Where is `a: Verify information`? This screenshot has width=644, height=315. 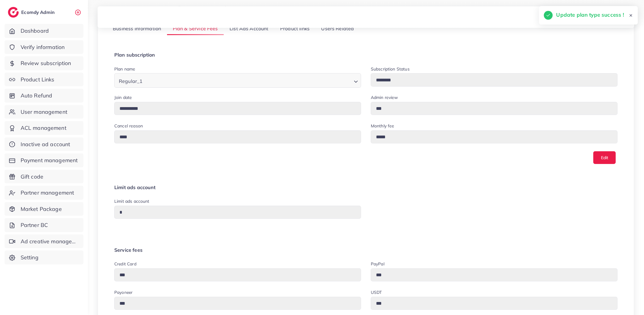
a: Verify information is located at coordinates (44, 47).